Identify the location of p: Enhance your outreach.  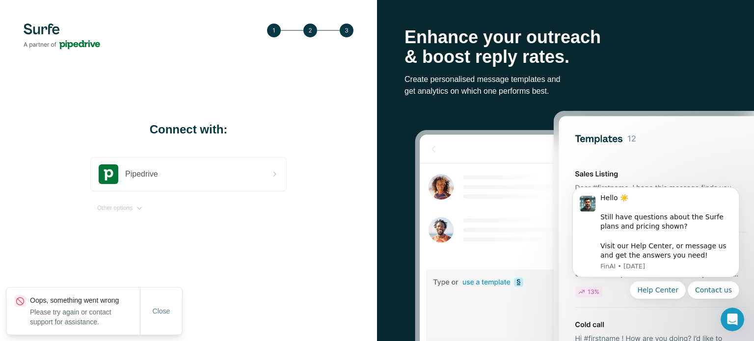
(566, 37).